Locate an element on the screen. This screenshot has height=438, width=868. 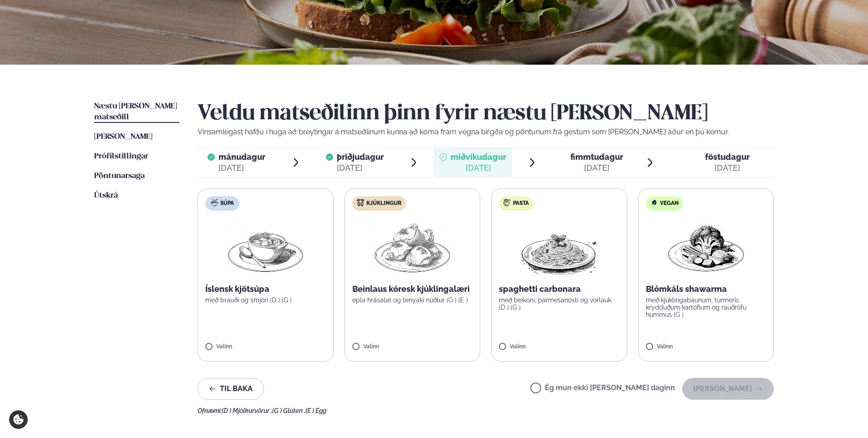
span: þriðjudagur is located at coordinates (360, 157).